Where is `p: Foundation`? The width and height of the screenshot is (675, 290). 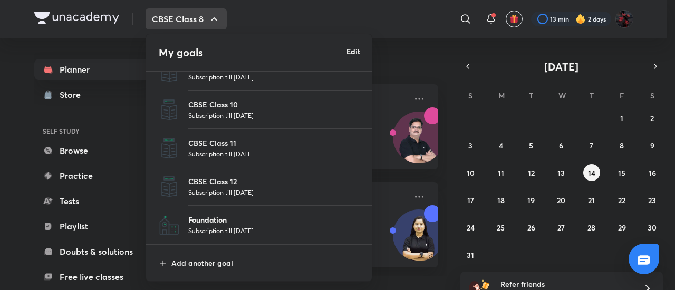
p: Foundation is located at coordinates (274, 220).